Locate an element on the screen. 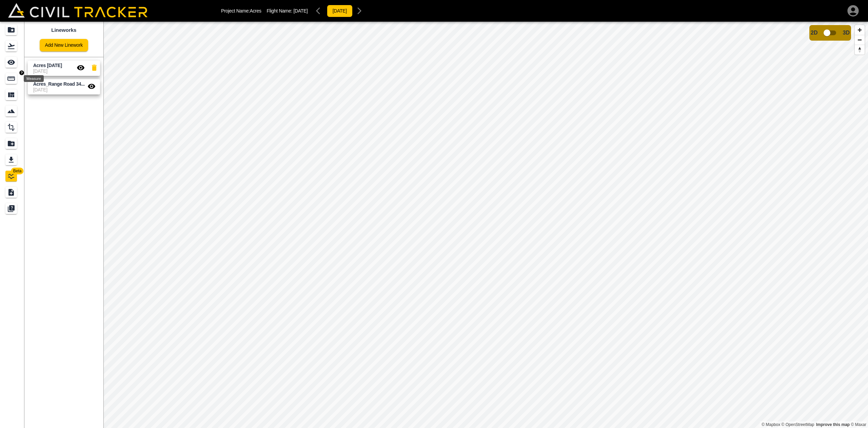  img: Civil Tracker is located at coordinates (77, 10).